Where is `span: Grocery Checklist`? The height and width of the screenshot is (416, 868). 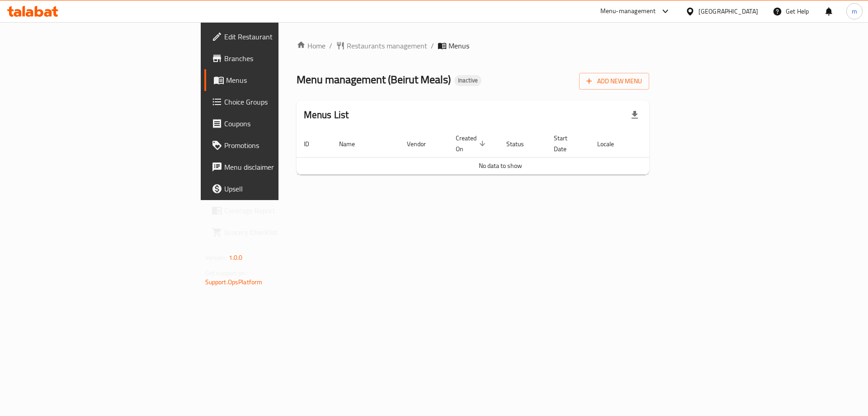 span: Grocery Checklist is located at coordinates (281, 232).